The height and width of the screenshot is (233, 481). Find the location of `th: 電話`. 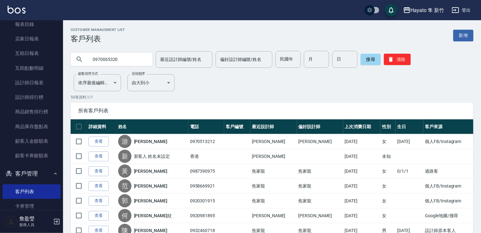

th: 電話 is located at coordinates (206, 126).